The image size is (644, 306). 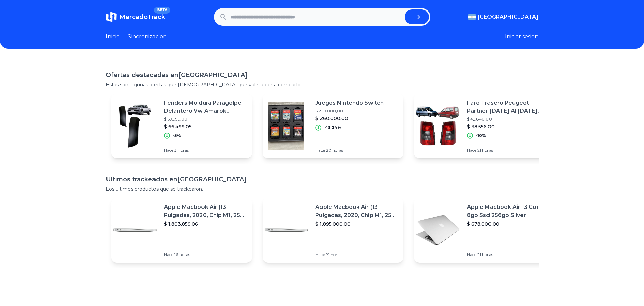 What do you see at coordinates (205, 255) in the screenshot?
I see `p: Hace 16 horas` at bounding box center [205, 255].